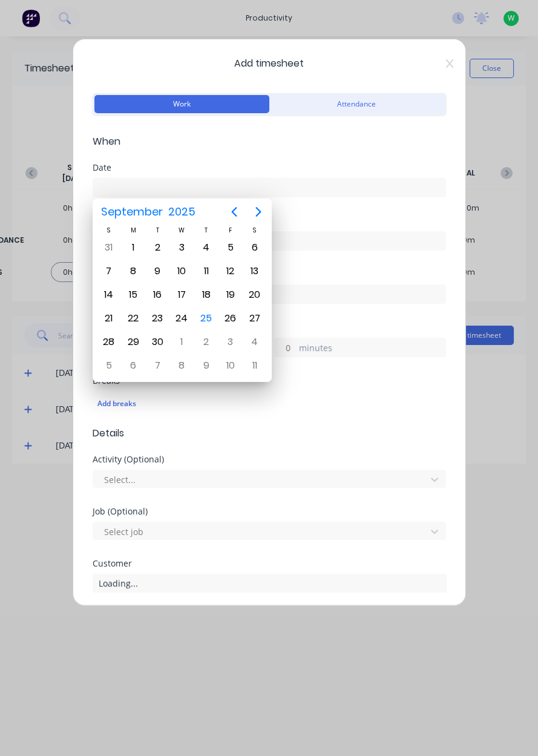 This screenshot has height=756, width=538. Describe the element at coordinates (181, 294) in the screenshot. I see `div: Wednesday, September 17, 2025` at that location.